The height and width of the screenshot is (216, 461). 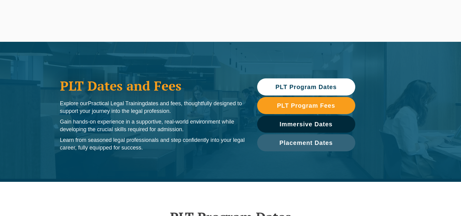 What do you see at coordinates (152, 144) in the screenshot?
I see `p: Learn from seasoned legal professionals and step confidently into your legal career, fully equipp...` at bounding box center [152, 144].